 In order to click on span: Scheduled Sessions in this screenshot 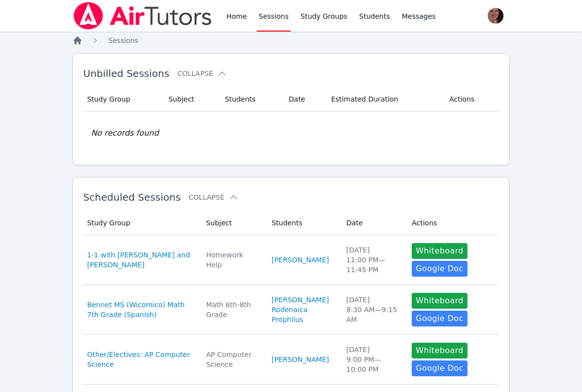, I will do `click(132, 198)`.